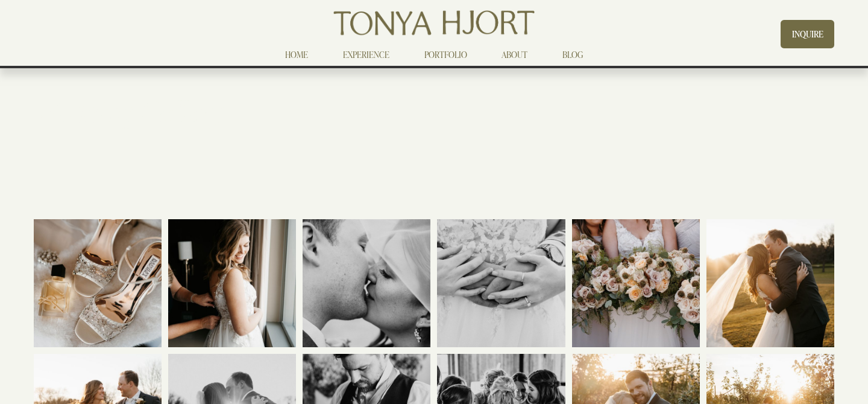 The width and height of the screenshot is (868, 404). Describe the element at coordinates (573, 55) in the screenshot. I see `a: BLOG` at that location.